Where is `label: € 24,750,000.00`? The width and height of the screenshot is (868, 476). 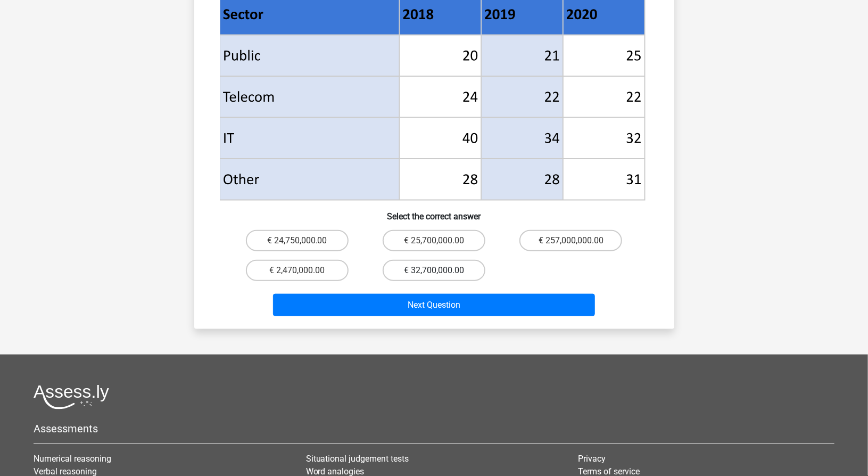
label: € 24,750,000.00 is located at coordinates (297, 241).